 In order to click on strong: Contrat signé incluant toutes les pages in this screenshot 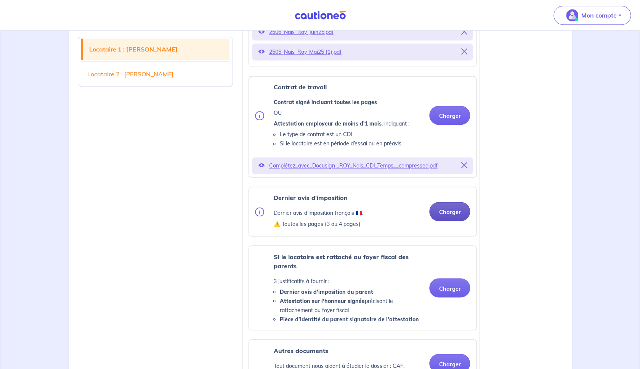, I will do `click(325, 102)`.